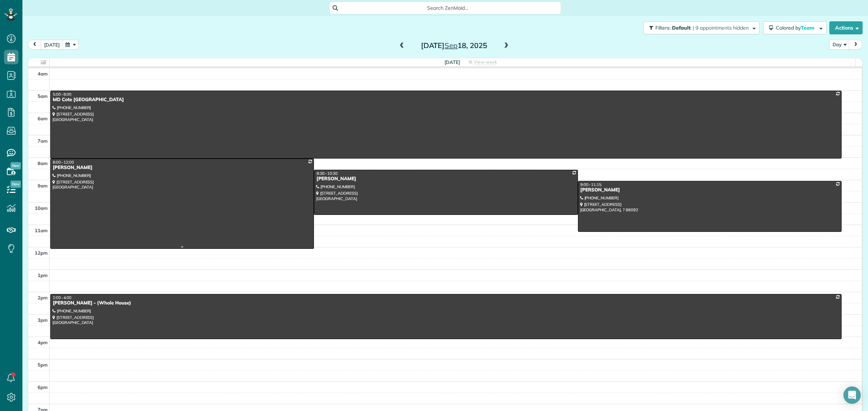 The width and height of the screenshot is (868, 411). Describe the element at coordinates (681, 28) in the screenshot. I see `span: Default` at that location.